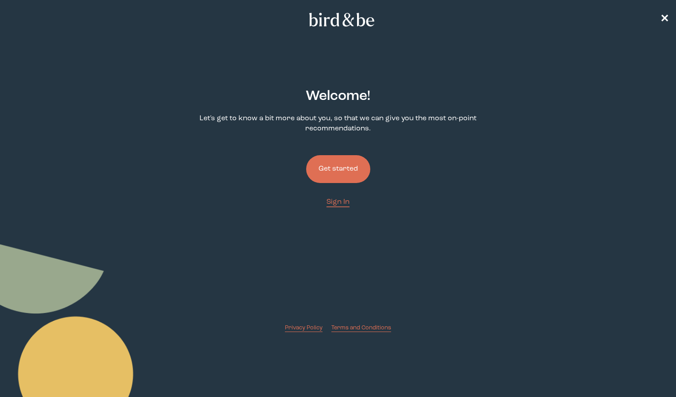 This screenshot has height=397, width=676. Describe the element at coordinates (338, 96) in the screenshot. I see `h2: Welcome !` at that location.